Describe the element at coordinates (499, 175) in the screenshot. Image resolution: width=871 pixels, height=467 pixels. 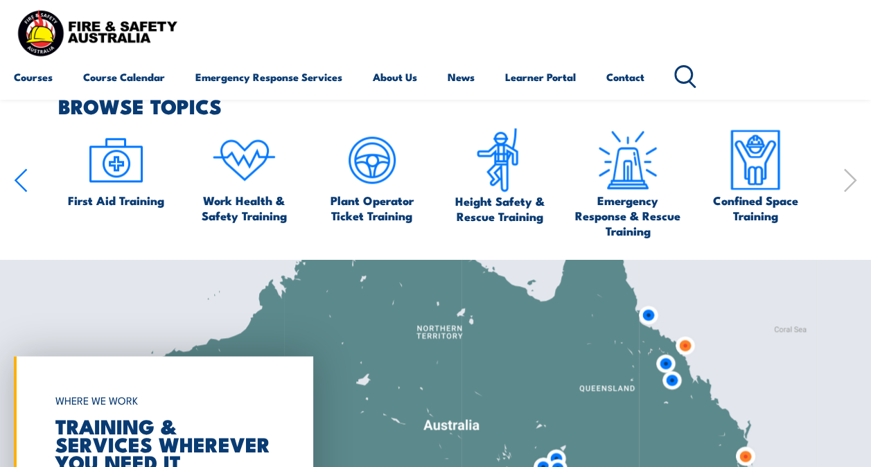
I see `a: Height Safety & Rescue Training` at that location.